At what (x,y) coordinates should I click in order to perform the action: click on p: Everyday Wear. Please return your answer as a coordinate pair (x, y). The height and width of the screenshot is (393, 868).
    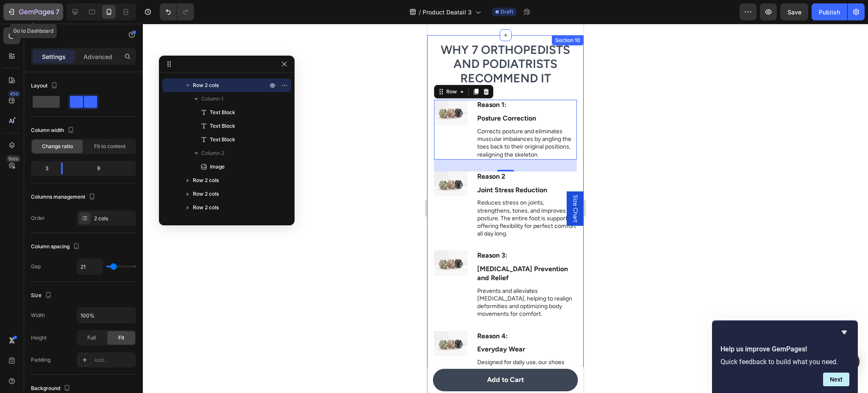
    Looking at the image, I should click on (99, 325).